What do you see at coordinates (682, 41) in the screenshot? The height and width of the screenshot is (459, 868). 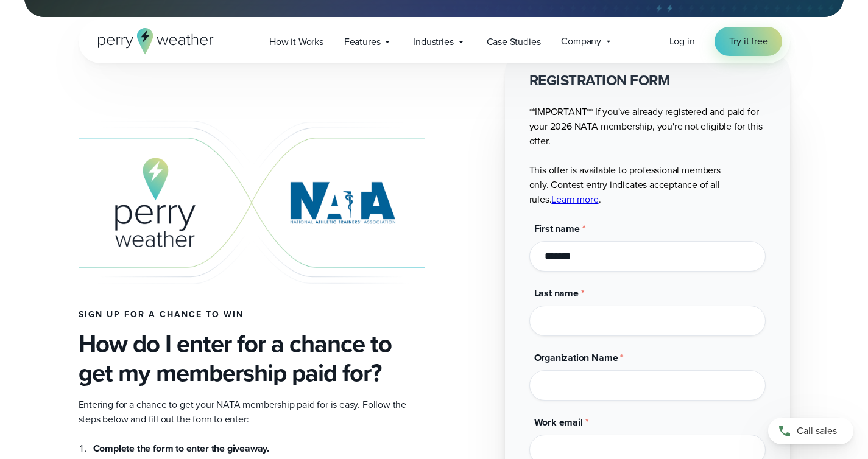 I see `a: Log in` at bounding box center [682, 41].